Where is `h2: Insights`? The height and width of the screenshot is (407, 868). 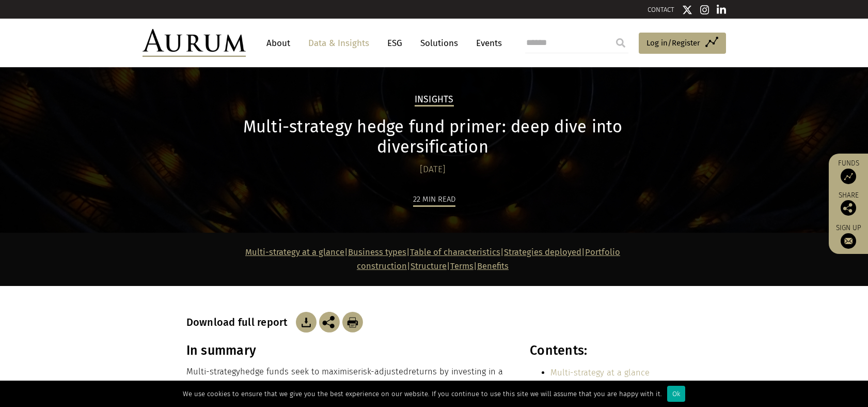
h2: Insights is located at coordinates (434, 101).